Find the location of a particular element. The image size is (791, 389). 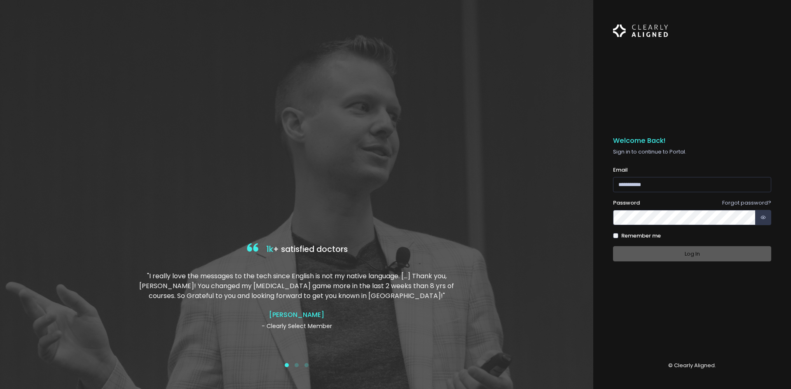

p: Sign in to continue to Portal. is located at coordinates (692, 152).